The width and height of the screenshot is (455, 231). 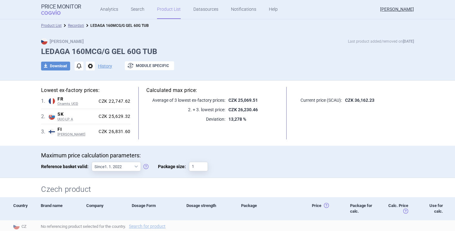 I want to click on h2: Czech product, so click(x=228, y=189).